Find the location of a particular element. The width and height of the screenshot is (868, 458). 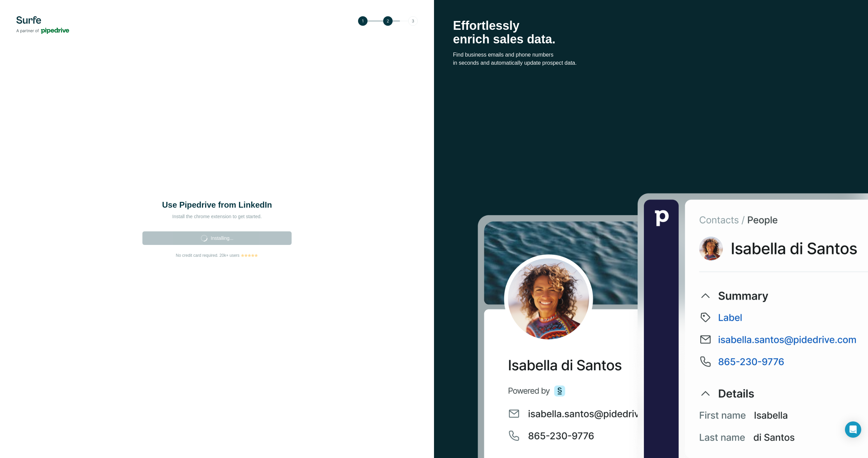

p: Find business emails and phone numbers is located at coordinates (652, 55).